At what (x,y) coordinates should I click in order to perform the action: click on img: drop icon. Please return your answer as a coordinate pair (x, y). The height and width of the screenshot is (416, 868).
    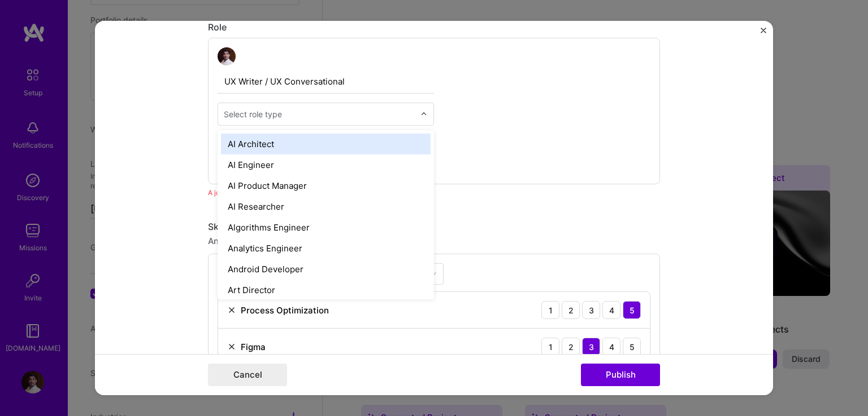
    Looking at the image, I should click on (423, 114).